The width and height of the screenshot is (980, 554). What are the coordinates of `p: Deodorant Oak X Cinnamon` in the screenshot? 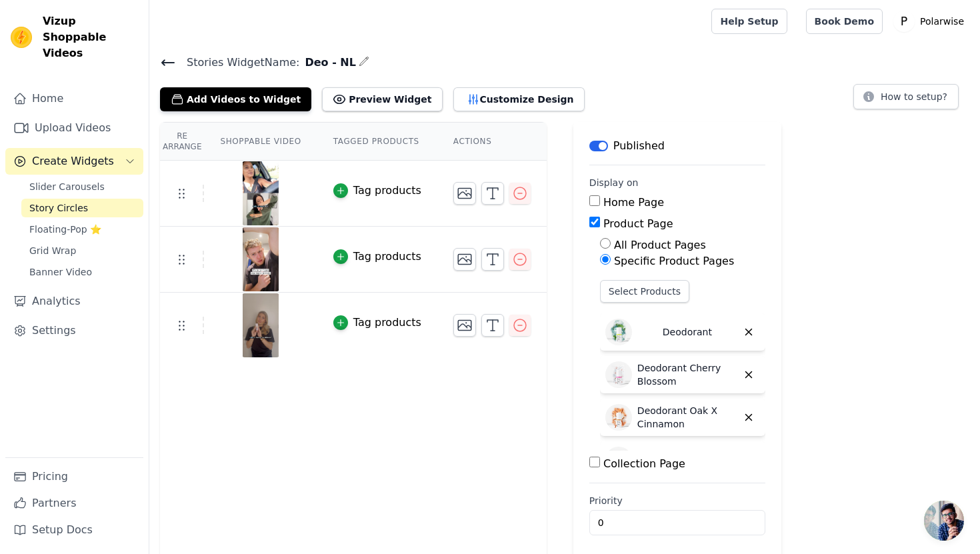 It's located at (687, 417).